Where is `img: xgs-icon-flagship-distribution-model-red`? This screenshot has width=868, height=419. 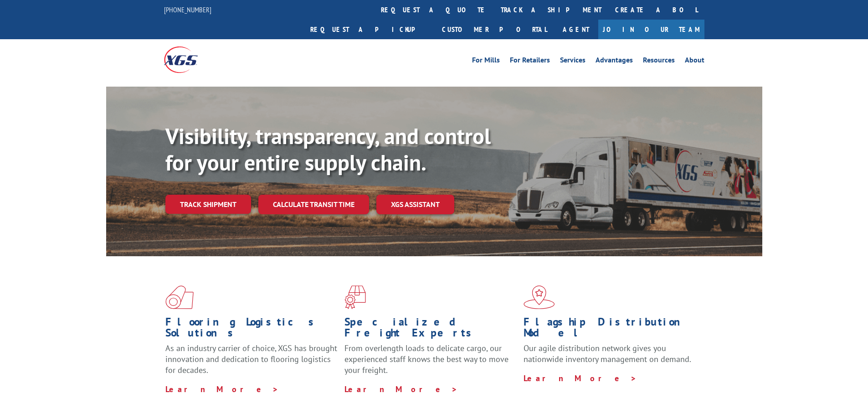
img: xgs-icon-flagship-distribution-model-red is located at coordinates (539, 297).